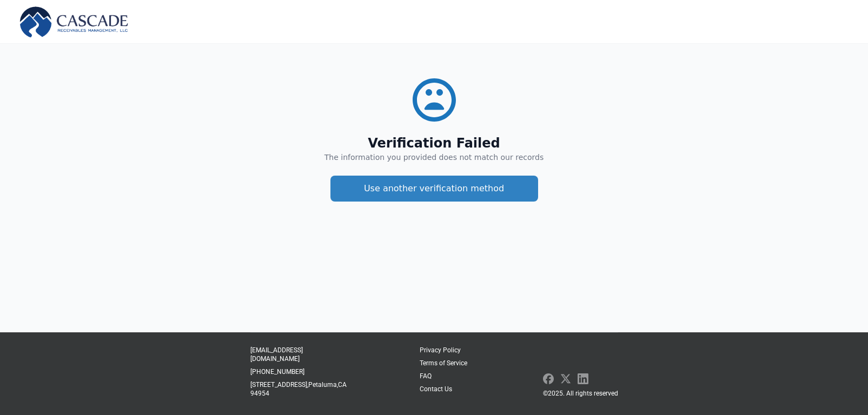 This screenshot has height=415, width=868. Describe the element at coordinates (436, 389) in the screenshot. I see `a: Contact Us` at that location.